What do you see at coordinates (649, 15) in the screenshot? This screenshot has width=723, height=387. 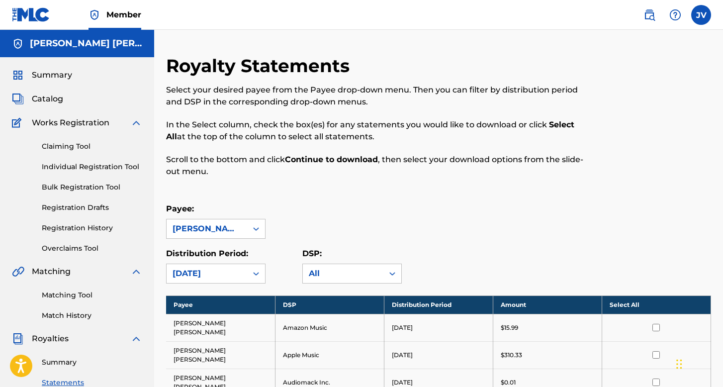 I see `img: search` at bounding box center [649, 15].